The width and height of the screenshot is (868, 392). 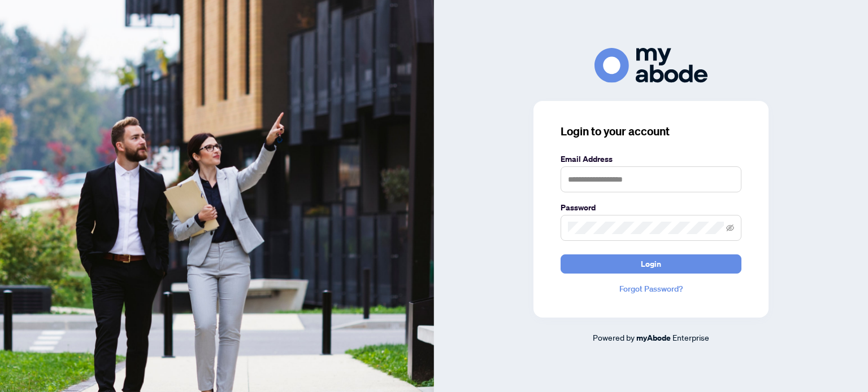 I want to click on img: ma-logo, so click(x=651, y=65).